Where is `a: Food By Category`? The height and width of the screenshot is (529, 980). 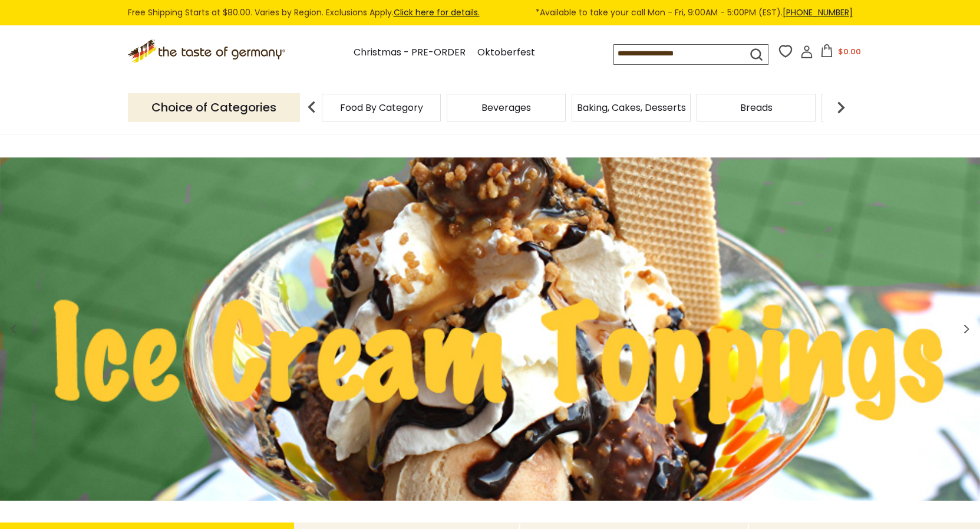 a: Food By Category is located at coordinates (381, 107).